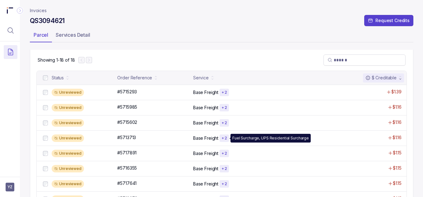  Describe the element at coordinates (135, 78) in the screenshot. I see `div: Order Reference` at that location.